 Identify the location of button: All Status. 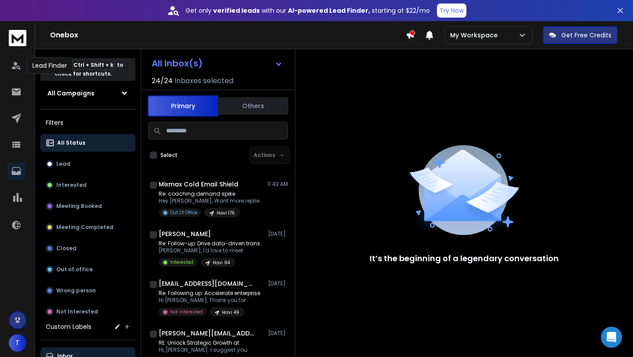
(88, 143).